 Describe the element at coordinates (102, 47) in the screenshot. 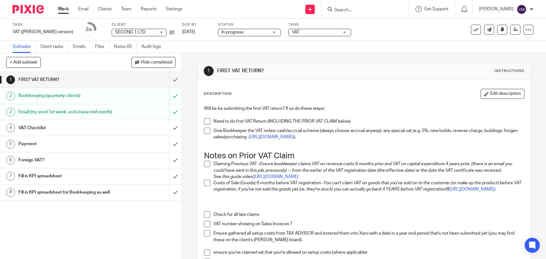

I see `a: Files` at that location.